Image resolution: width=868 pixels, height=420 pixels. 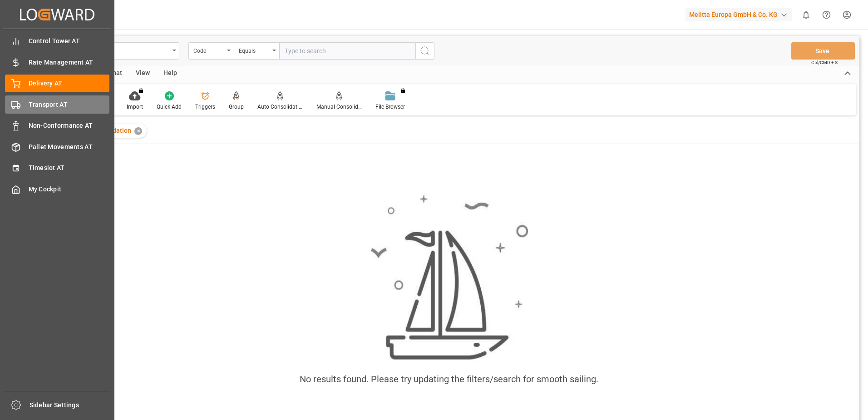 I want to click on button: Melitta Europa GmbH & Co. KG, so click(x=741, y=14).